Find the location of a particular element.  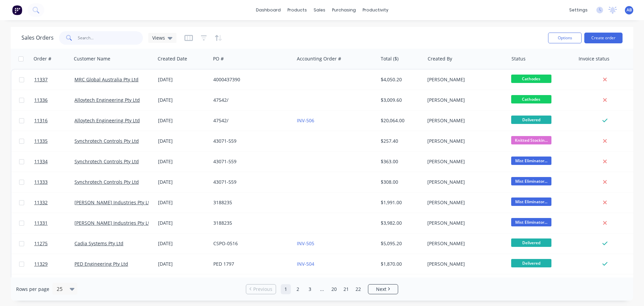

button: Create order is located at coordinates (603, 38).